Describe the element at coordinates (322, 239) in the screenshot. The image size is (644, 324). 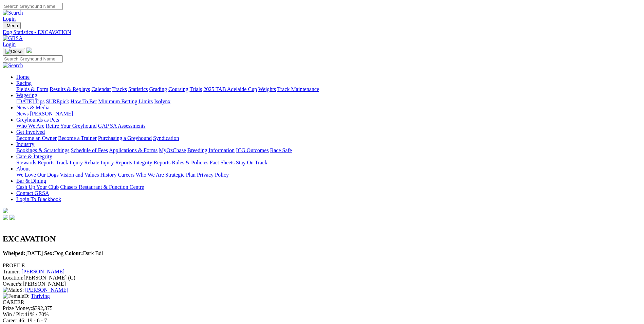
I see `h2: EXCAVATION` at that location.